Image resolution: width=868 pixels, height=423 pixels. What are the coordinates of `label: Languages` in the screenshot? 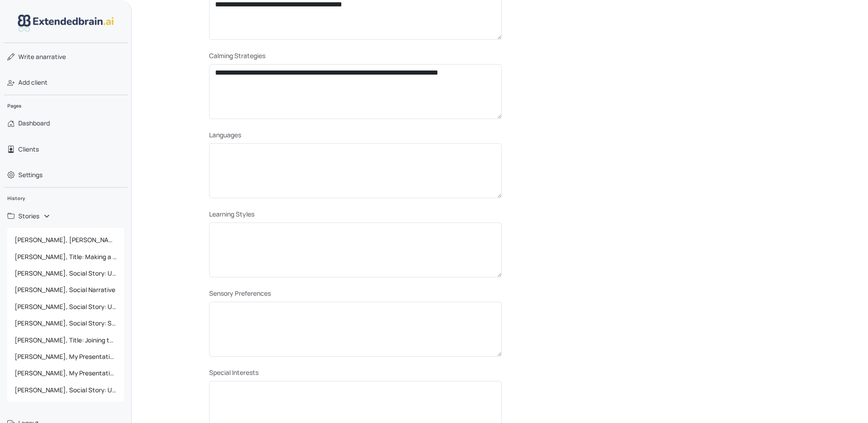 It's located at (225, 135).